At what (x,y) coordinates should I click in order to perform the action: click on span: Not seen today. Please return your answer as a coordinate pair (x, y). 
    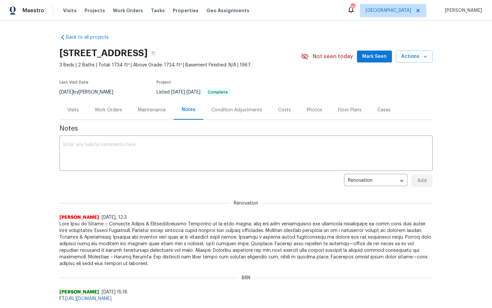
    Looking at the image, I should click on (333, 56).